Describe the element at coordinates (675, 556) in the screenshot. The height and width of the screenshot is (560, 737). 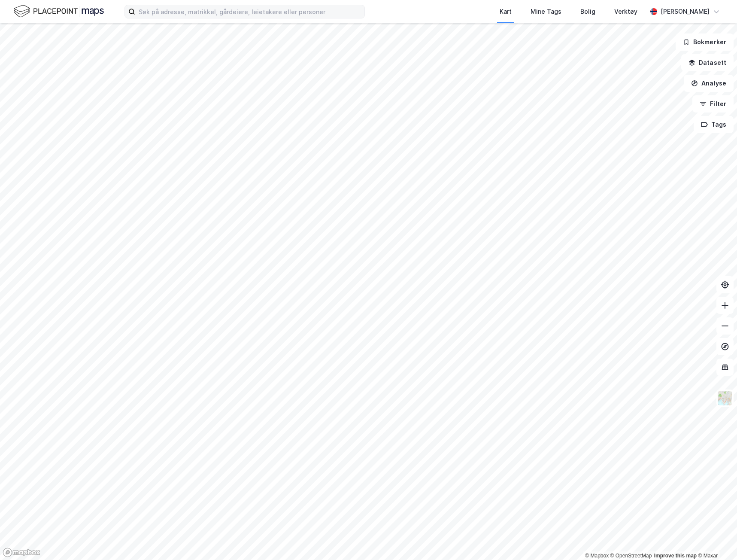
I see `a: Improve this map` at that location.